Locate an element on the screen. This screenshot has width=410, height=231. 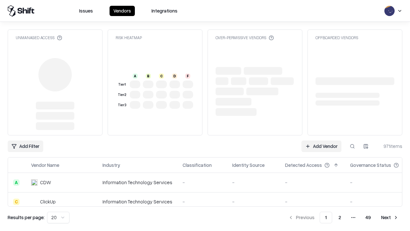
button: 1 is located at coordinates (326, 217).